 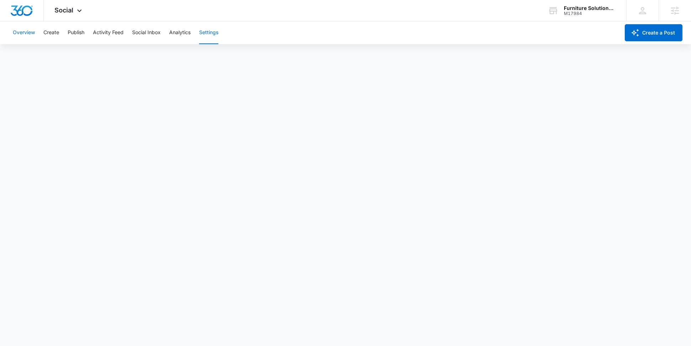 What do you see at coordinates (654, 33) in the screenshot?
I see `button: Create a Post` at bounding box center [654, 33].